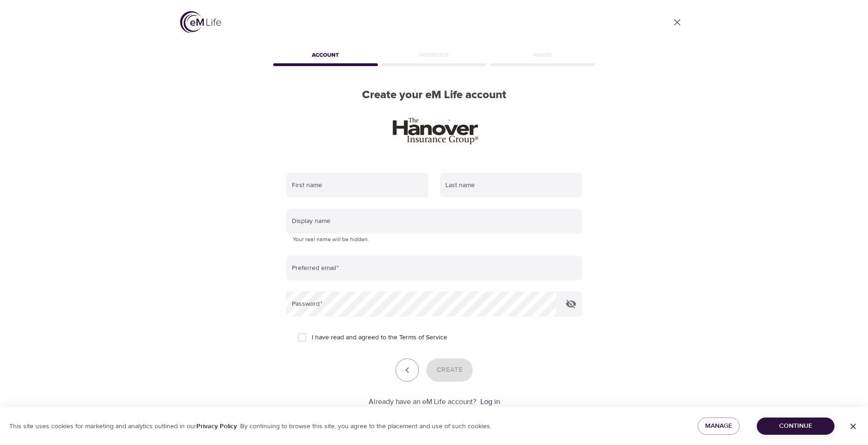 The image size is (868, 445). What do you see at coordinates (216, 426) in the screenshot?
I see `a: Privacy Policy` at bounding box center [216, 426].